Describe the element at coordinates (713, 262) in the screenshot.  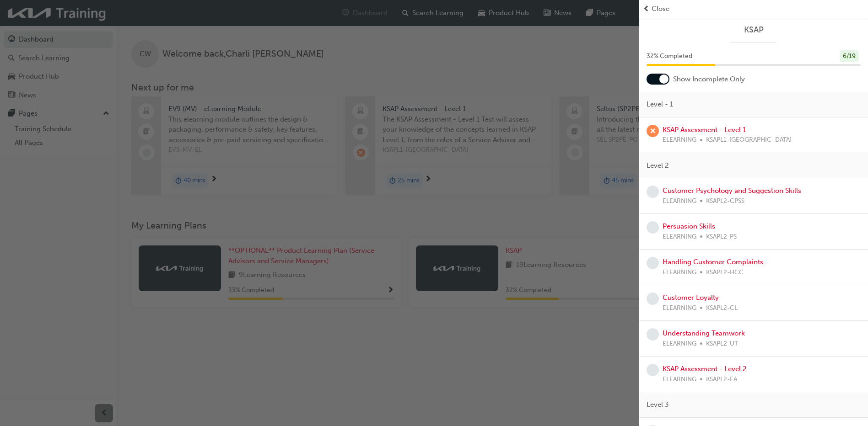
I see `a: Handling Customer Complaints` at that location.